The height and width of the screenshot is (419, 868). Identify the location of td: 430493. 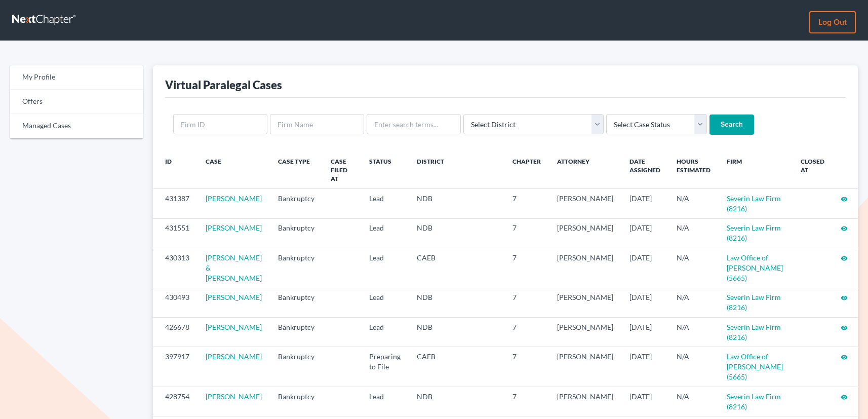
(175, 302).